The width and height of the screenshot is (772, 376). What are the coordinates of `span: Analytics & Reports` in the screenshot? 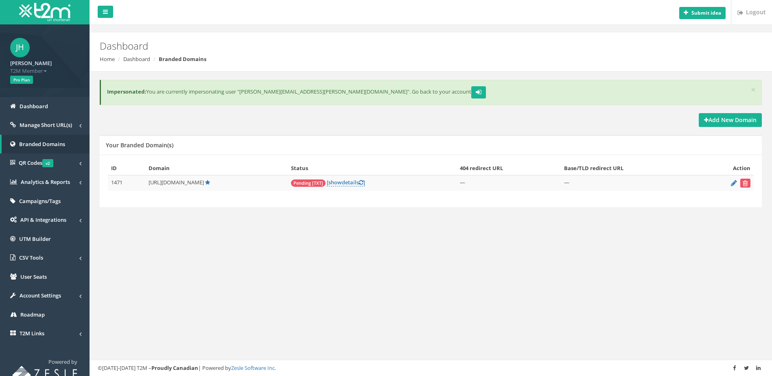 It's located at (45, 182).